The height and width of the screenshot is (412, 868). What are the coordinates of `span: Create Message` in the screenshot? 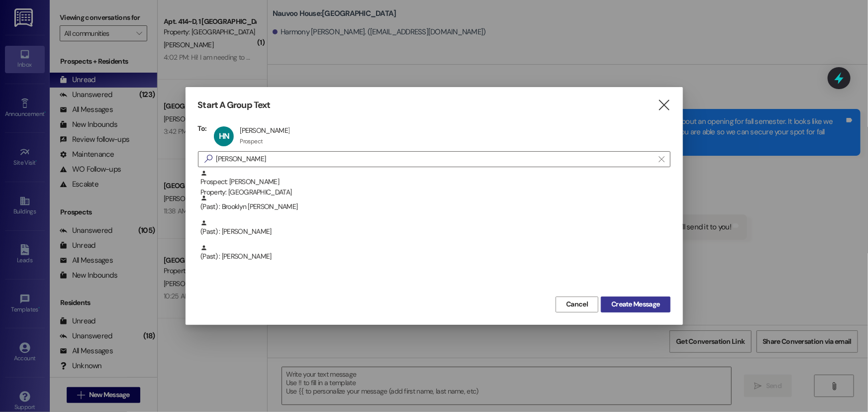 It's located at (635, 304).